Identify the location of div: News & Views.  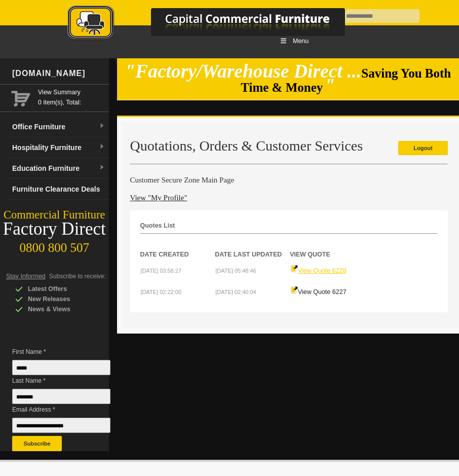
(64, 309).